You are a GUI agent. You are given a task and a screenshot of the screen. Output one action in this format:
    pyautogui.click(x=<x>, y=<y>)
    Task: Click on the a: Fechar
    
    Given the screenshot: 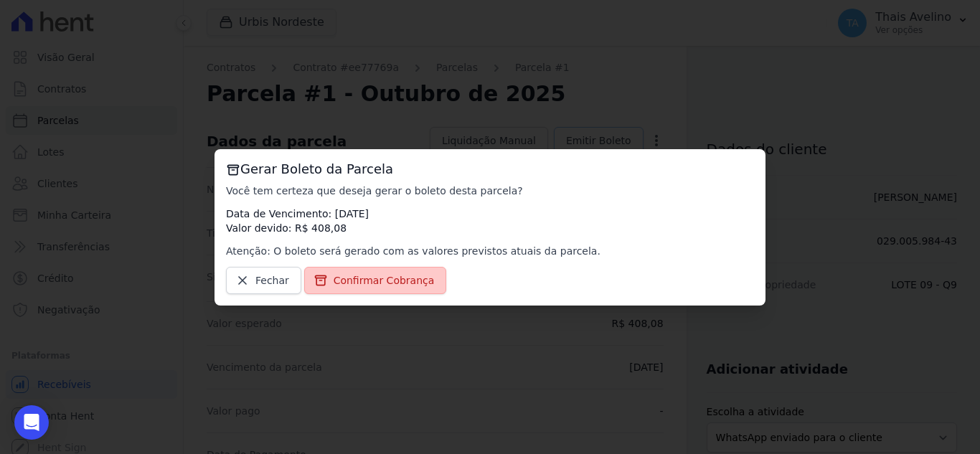 What is the action you would take?
    pyautogui.click(x=263, y=281)
    